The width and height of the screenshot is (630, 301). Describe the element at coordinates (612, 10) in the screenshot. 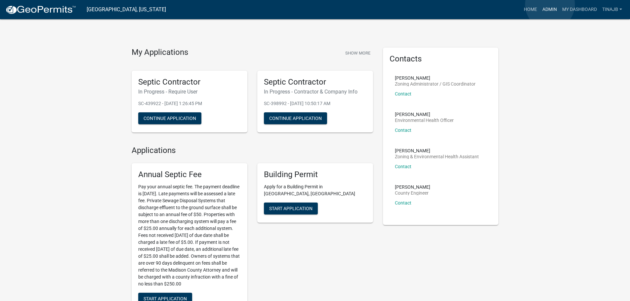

I see `a: Tinajb` at that location.